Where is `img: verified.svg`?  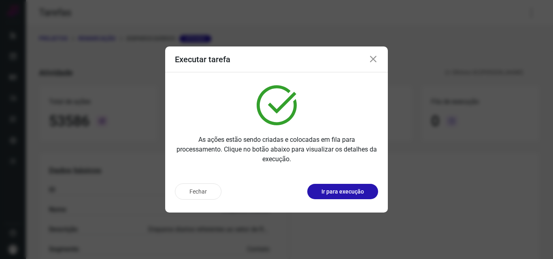
img: verified.svg is located at coordinates (276, 105).